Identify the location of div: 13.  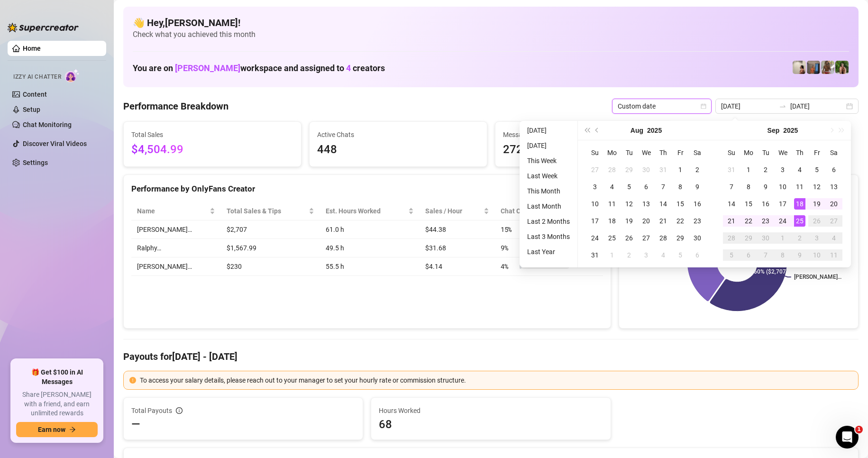
(834, 187).